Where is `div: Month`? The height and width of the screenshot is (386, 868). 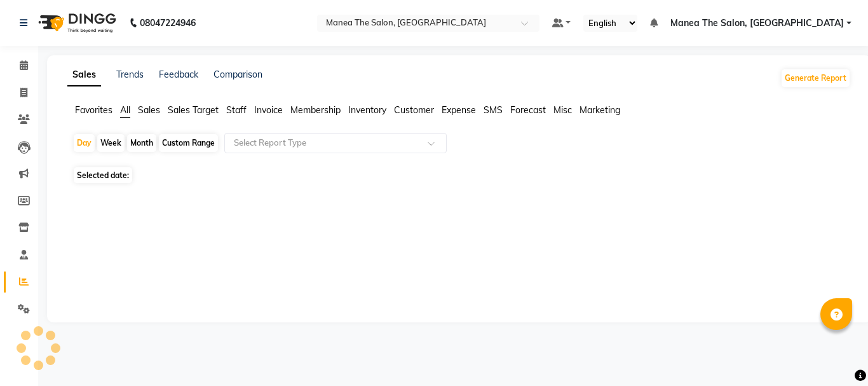
div: Month is located at coordinates (142, 143).